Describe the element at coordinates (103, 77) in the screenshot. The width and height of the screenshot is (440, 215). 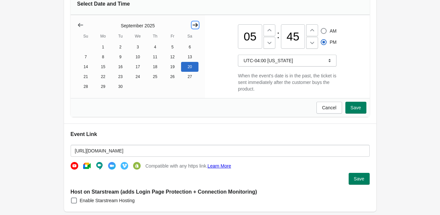
I see `button: Monday September 22 2025` at that location.